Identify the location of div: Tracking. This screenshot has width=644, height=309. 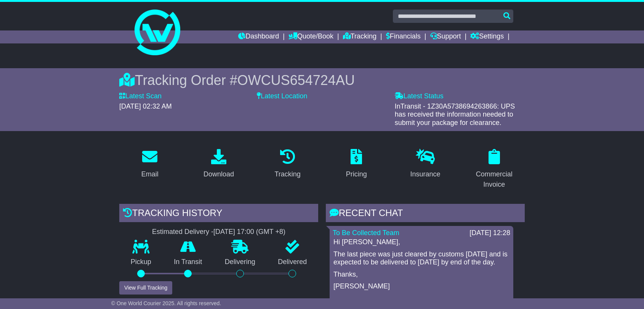
(288, 174).